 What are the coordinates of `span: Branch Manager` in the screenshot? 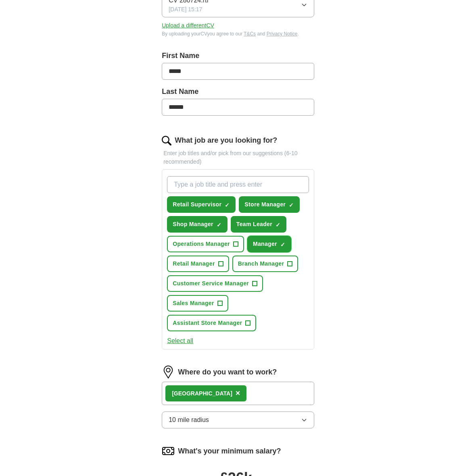 It's located at (261, 263).